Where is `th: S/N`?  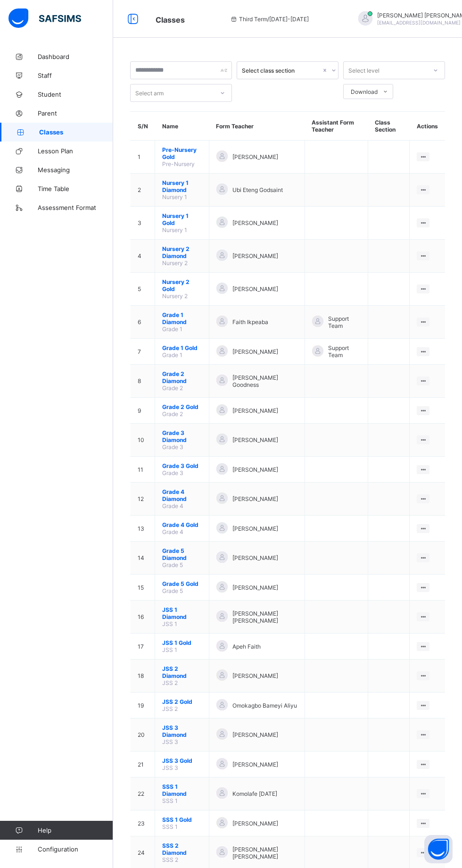
th: S/N is located at coordinates (143, 126).